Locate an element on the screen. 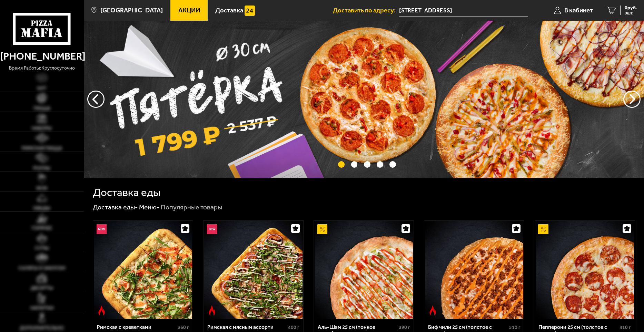  span: Хит is located at coordinates (42, 88).